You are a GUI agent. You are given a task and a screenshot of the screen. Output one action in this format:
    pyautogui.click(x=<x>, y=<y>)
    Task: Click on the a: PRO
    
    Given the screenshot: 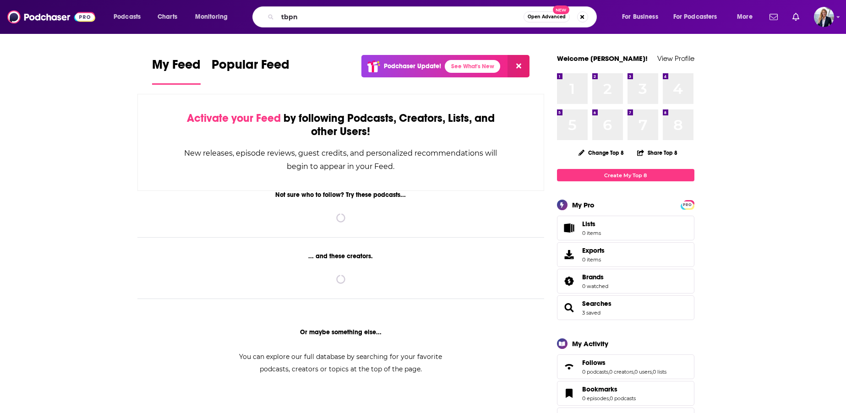 What is the action you would take?
    pyautogui.click(x=688, y=204)
    